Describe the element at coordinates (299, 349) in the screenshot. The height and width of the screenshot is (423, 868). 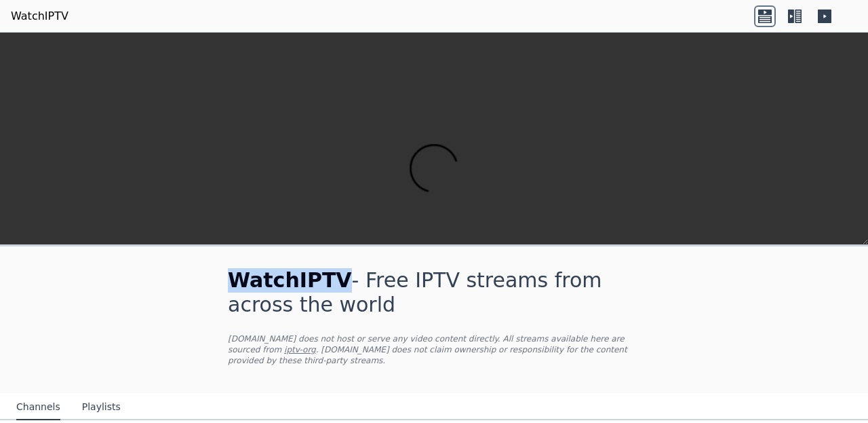
I see `a: iptv-org` at that location.